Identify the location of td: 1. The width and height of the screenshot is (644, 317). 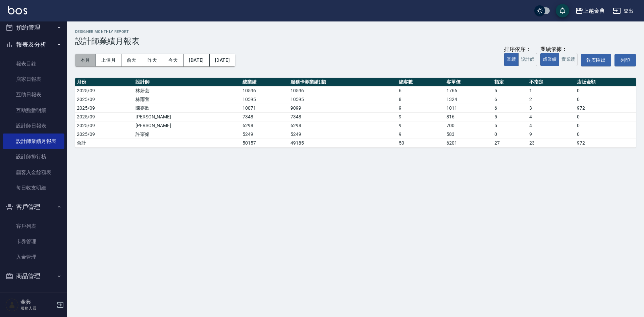
(551, 91).